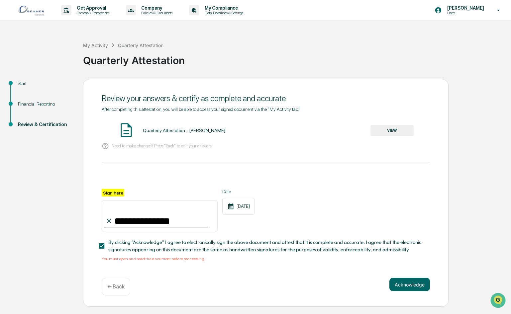 The image size is (511, 314). I want to click on p: Policies & Documents, so click(156, 13).